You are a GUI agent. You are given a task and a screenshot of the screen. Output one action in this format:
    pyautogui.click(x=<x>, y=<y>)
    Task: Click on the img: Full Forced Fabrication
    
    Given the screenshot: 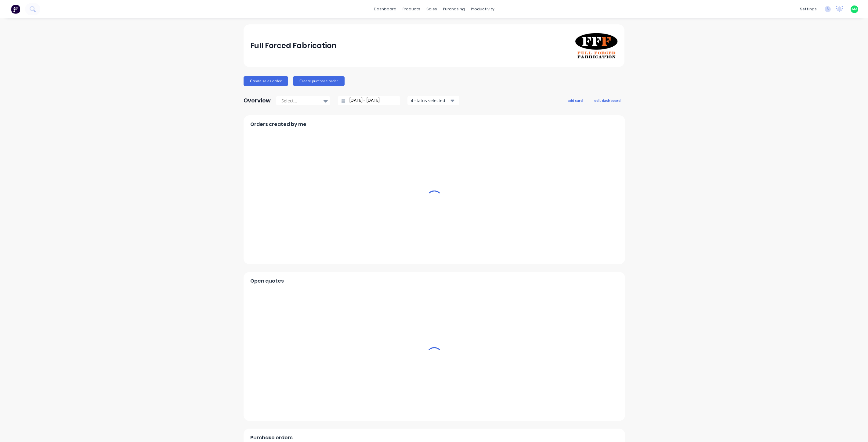 What is the action you would take?
    pyautogui.click(x=596, y=46)
    